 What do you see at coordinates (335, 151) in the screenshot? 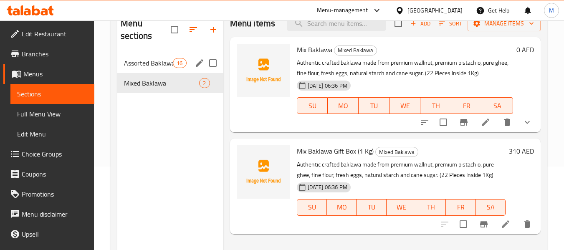
I see `span: Mix Baklawa Gift Box (1 Kg)` at bounding box center [335, 151].